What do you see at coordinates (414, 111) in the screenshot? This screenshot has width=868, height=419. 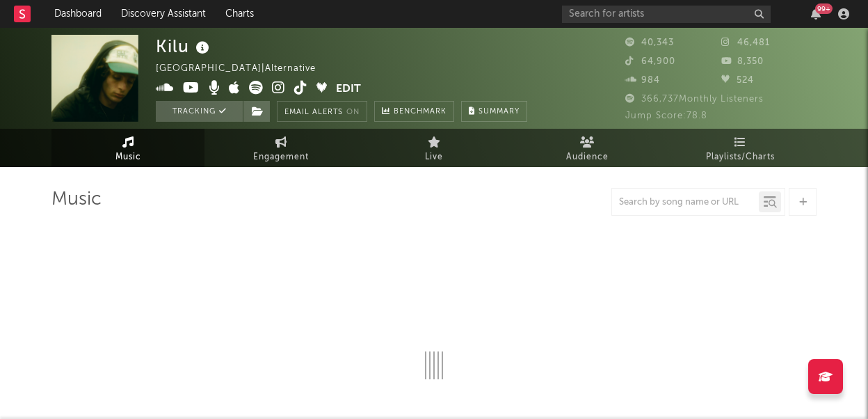 I see `a: Benchmark` at bounding box center [414, 111].